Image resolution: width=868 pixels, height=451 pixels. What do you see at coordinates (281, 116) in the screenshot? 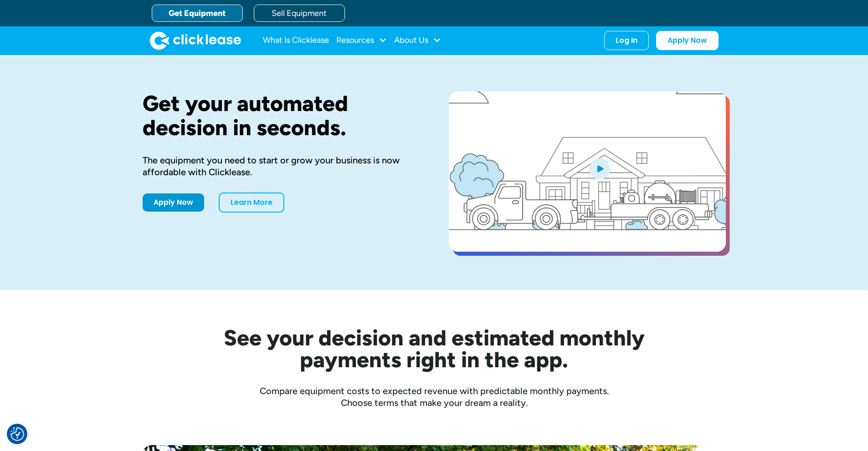
I see `h1: Get your automated decision in seconds.` at bounding box center [281, 116].